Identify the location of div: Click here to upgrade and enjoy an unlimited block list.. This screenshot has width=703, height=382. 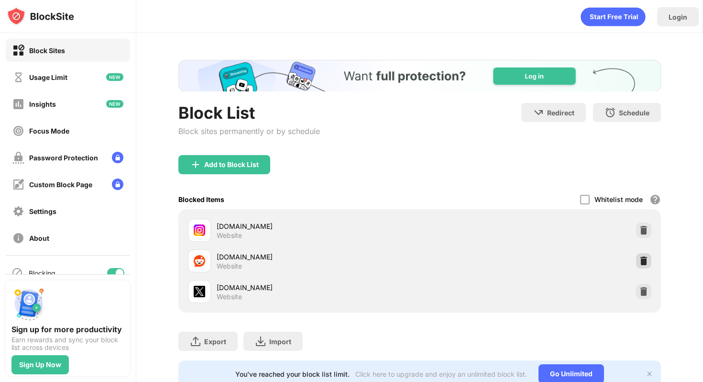
(441, 374).